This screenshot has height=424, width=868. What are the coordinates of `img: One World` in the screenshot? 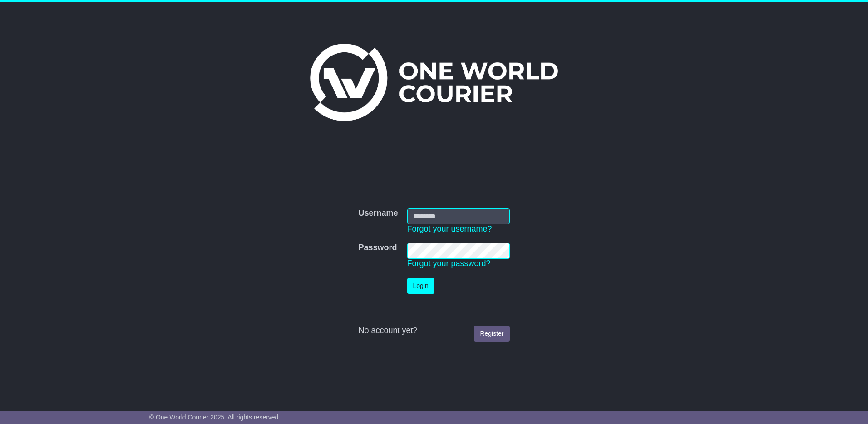 It's located at (434, 82).